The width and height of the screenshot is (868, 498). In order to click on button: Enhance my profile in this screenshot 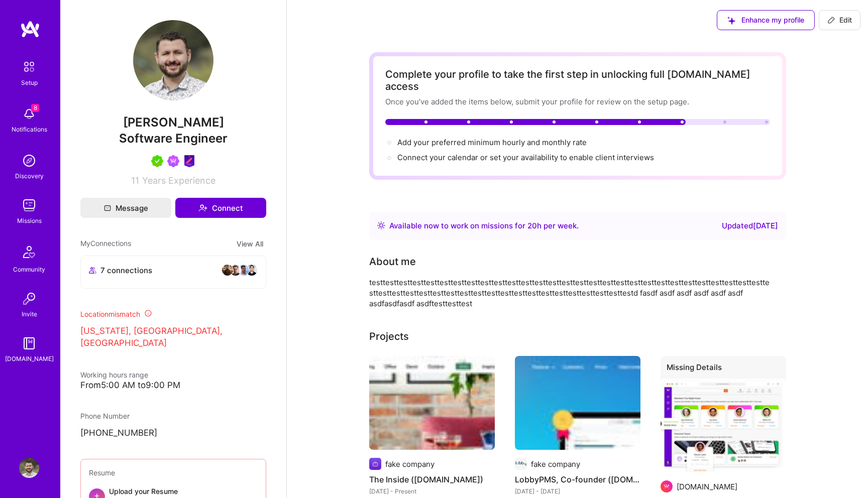, I will do `click(766, 20)`.